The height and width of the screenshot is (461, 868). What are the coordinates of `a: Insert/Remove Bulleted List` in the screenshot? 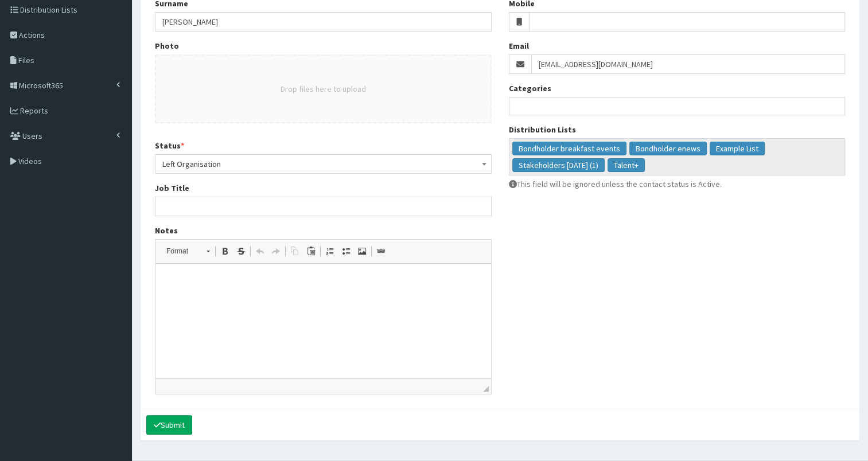 It's located at (346, 251).